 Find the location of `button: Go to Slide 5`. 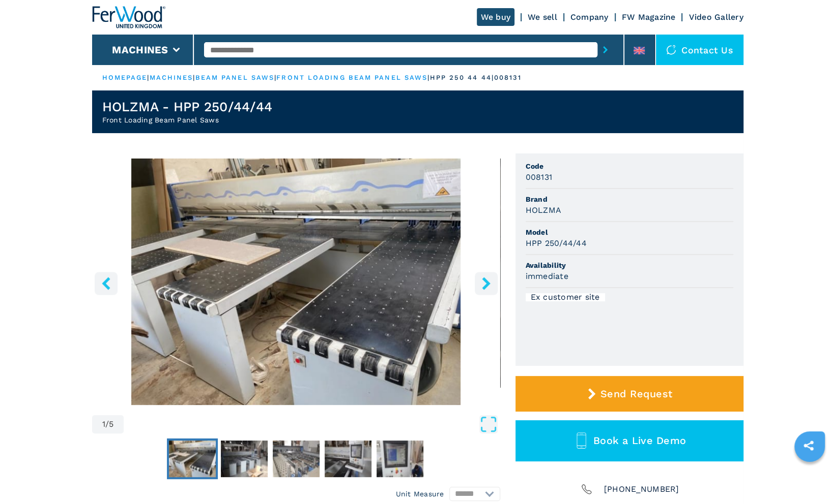

button: Go to Slide 5 is located at coordinates (399, 459).